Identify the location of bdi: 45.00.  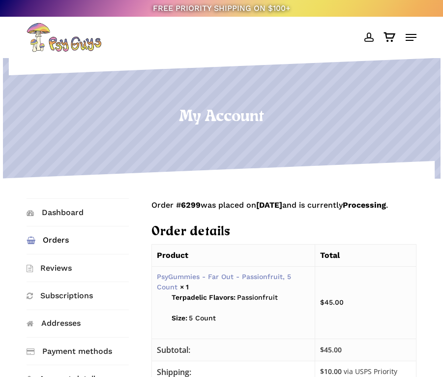
(332, 302).